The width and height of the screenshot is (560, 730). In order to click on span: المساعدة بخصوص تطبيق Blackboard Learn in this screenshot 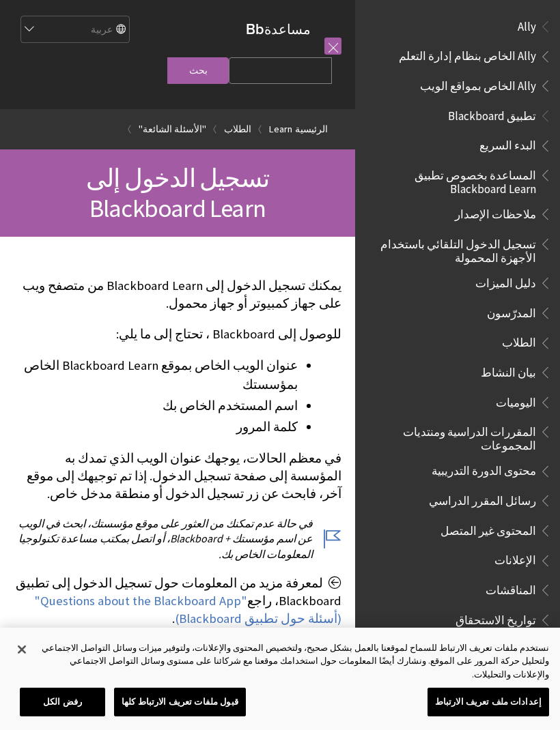, I will do `click(453, 179)`.